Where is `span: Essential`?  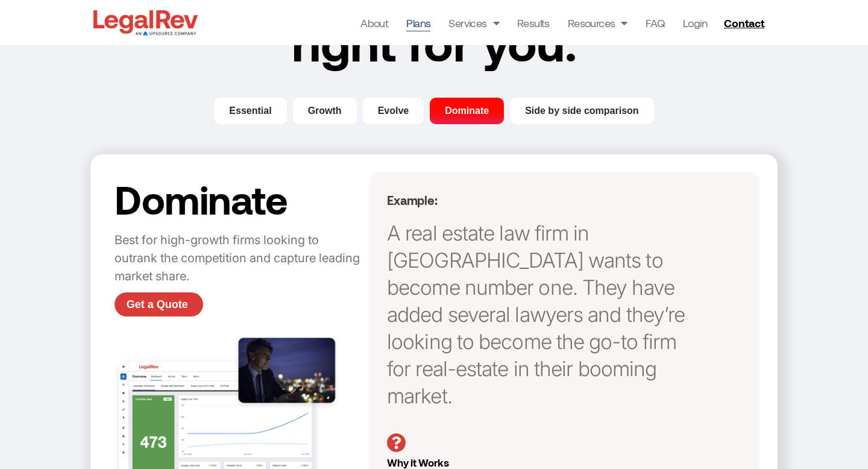
span: Essential is located at coordinates (250, 111).